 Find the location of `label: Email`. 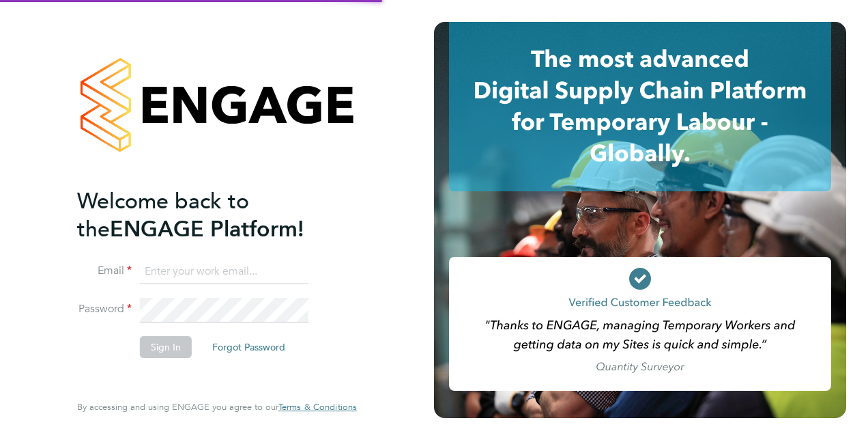

label: Email is located at coordinates (105, 270).